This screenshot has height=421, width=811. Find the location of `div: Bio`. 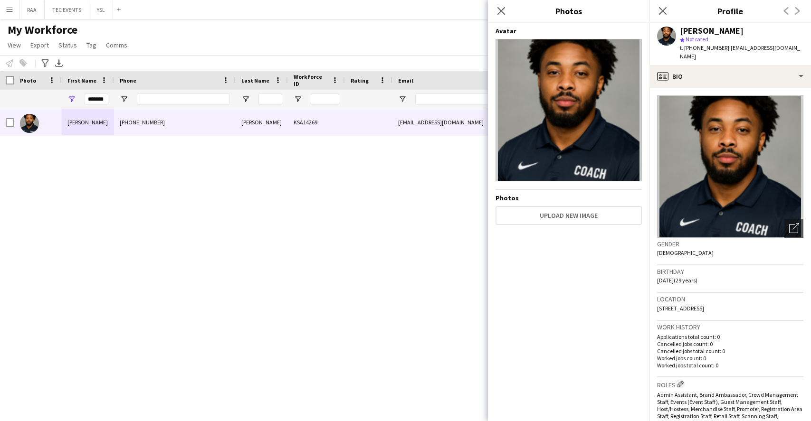

div: Bio is located at coordinates (730, 76).